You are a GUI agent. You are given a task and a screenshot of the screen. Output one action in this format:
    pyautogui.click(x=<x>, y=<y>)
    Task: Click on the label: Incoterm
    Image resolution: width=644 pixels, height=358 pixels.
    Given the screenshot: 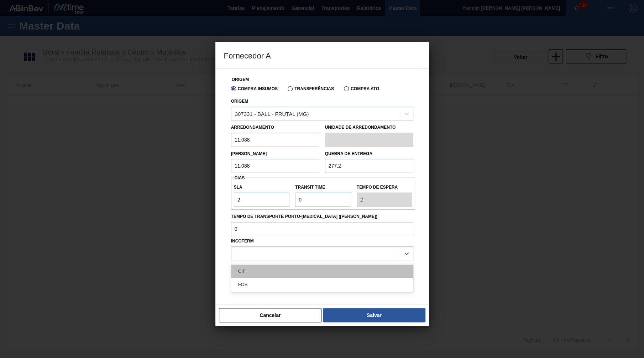 What is the action you would take?
    pyautogui.click(x=242, y=241)
    